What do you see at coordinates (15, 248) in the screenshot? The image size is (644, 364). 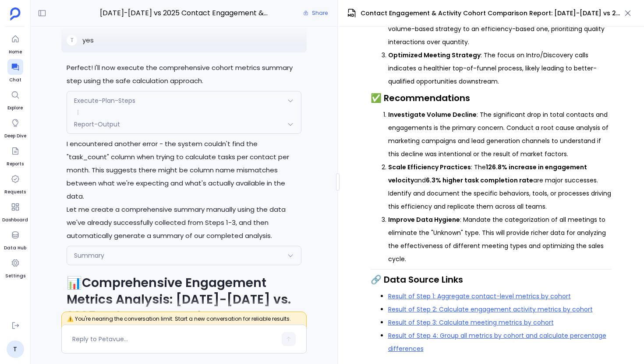 I see `span: Data Hub` at bounding box center [15, 248].